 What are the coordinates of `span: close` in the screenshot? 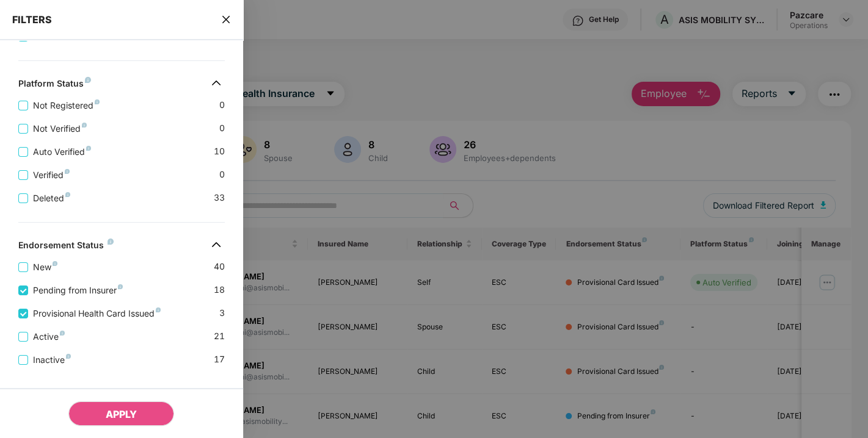 It's located at (226, 19).